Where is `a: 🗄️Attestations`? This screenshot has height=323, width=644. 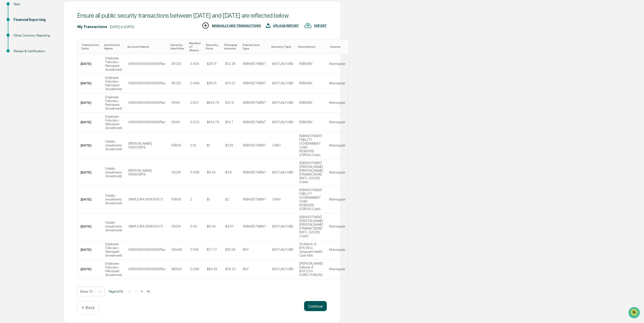 a: 🗄️Attestations is located at coordinates (50, 66).